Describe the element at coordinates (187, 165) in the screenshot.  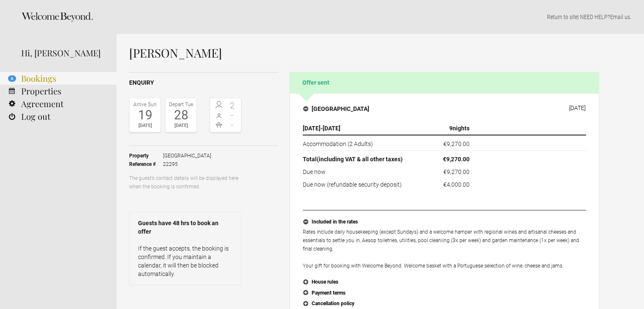
I see `span: 22295` at that location.